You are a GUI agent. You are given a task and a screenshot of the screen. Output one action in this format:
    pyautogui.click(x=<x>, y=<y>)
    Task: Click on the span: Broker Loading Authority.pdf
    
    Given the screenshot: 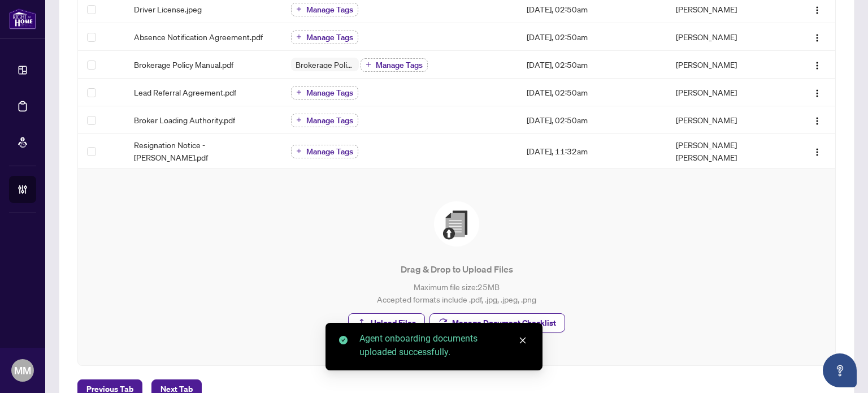 What is the action you would take?
    pyautogui.click(x=184, y=120)
    